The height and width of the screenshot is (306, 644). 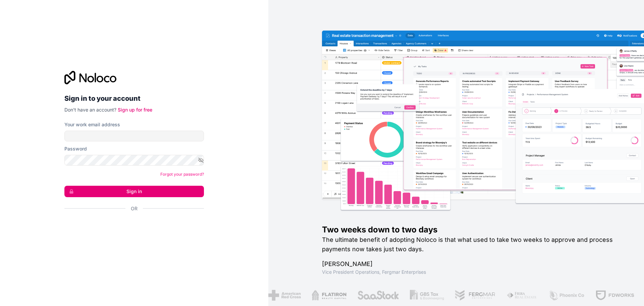 What do you see at coordinates (615, 295) in the screenshot?
I see `img: /assets/fdworks-Bi04fVtw.png` at bounding box center [615, 295].